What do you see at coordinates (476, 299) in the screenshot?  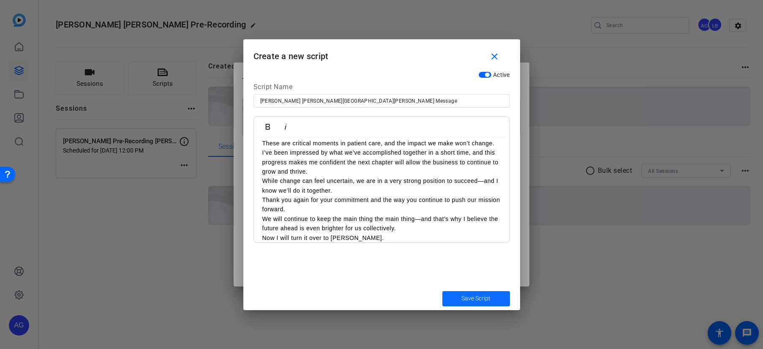 I see `button: Save Script` at bounding box center [476, 299].